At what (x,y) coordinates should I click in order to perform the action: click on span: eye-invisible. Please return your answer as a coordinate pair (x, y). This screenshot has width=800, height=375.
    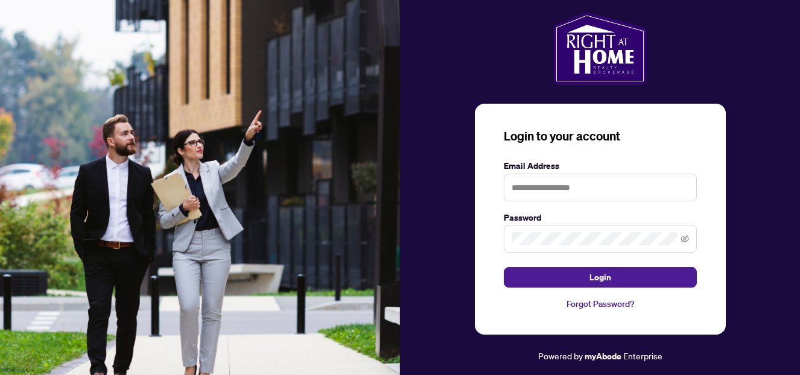
    Looking at the image, I should click on (684, 239).